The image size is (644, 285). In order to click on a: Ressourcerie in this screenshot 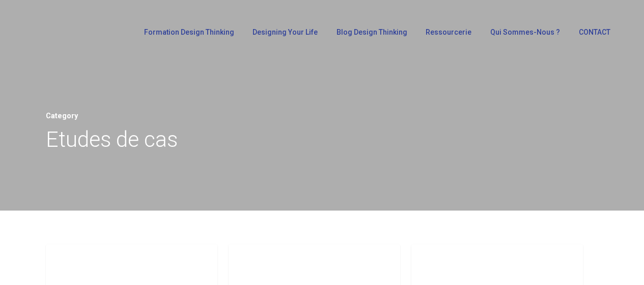, I will do `click(447, 35)`.